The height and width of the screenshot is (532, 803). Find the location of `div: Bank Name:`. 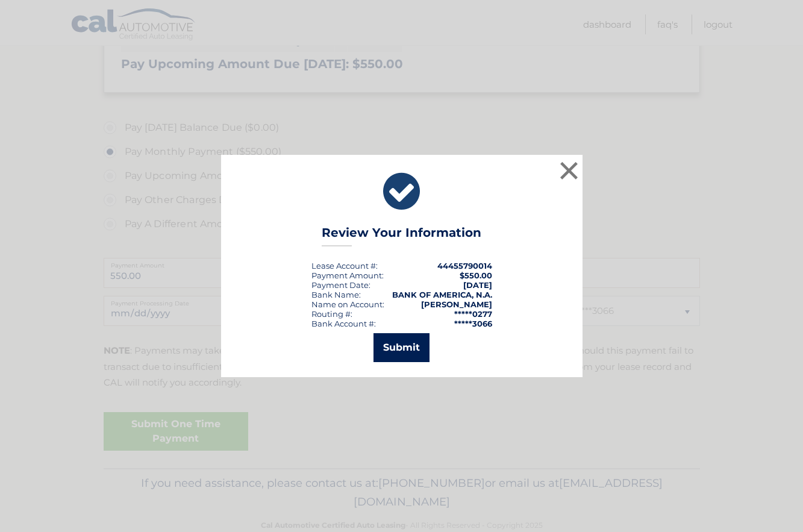

div: Bank Name: is located at coordinates (336, 295).